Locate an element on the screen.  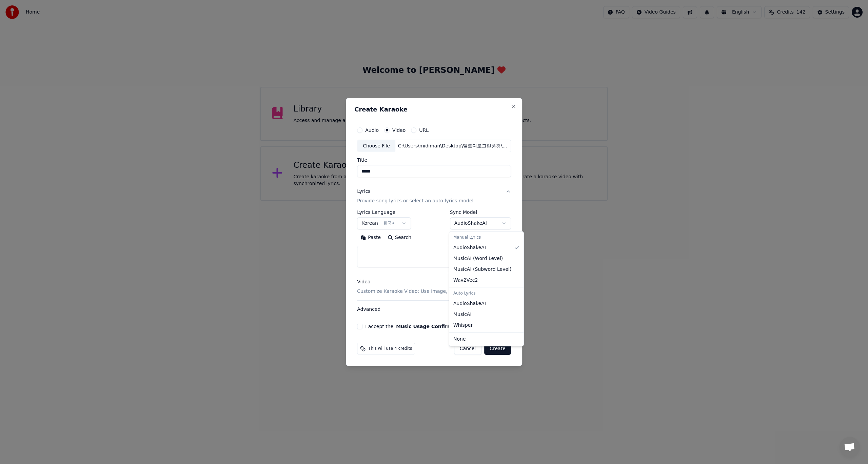
span: MusicAI is located at coordinates (463, 315).